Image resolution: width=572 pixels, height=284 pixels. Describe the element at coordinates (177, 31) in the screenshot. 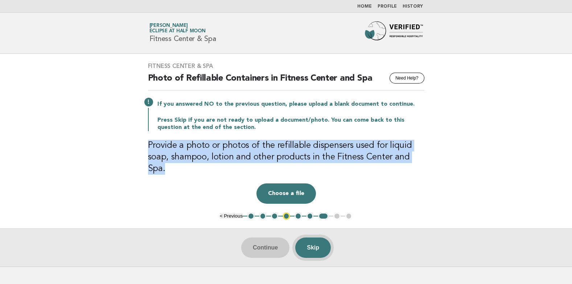

I see `span: Eclipse at Half Moon` at that location.